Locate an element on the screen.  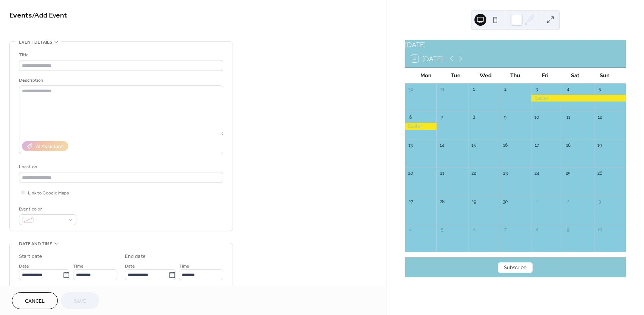
a: Events is located at coordinates (20, 16).